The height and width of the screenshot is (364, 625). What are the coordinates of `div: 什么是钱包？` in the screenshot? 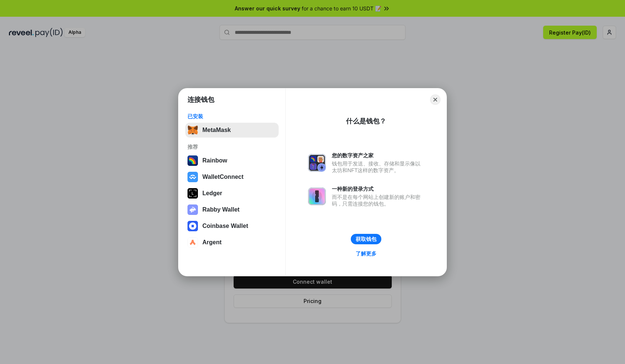 It's located at (366, 121).